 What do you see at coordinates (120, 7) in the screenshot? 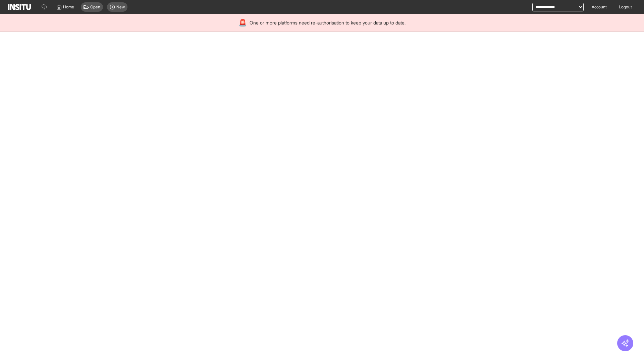
I see `span: New` at bounding box center [120, 7].